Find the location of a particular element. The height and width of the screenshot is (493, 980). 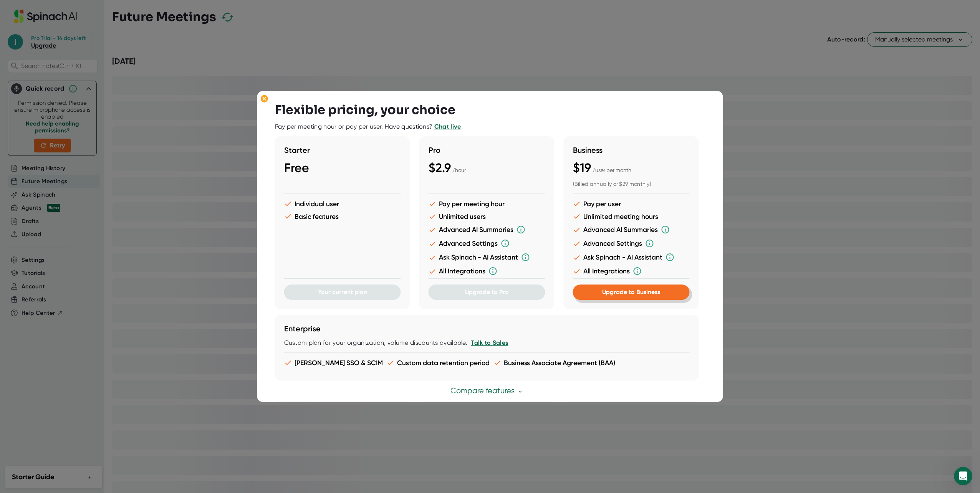

h3: Starter is located at coordinates (343, 150).